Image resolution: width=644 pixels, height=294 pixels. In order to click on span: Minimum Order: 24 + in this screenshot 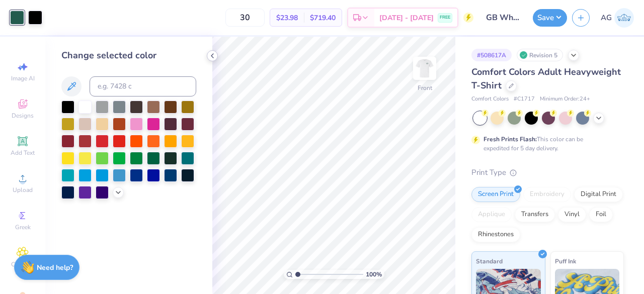, I will do `click(565, 99)`.